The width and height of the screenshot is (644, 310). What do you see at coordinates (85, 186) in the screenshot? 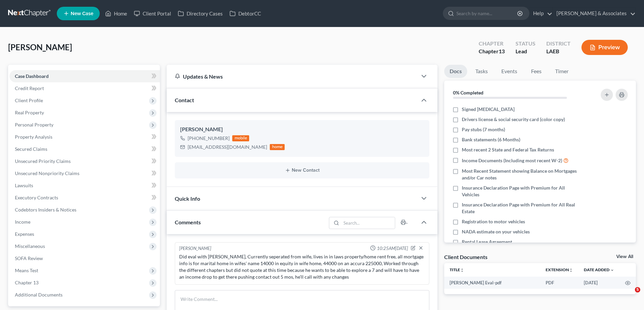
I see `a: Lawsuits` at bounding box center [85, 186].